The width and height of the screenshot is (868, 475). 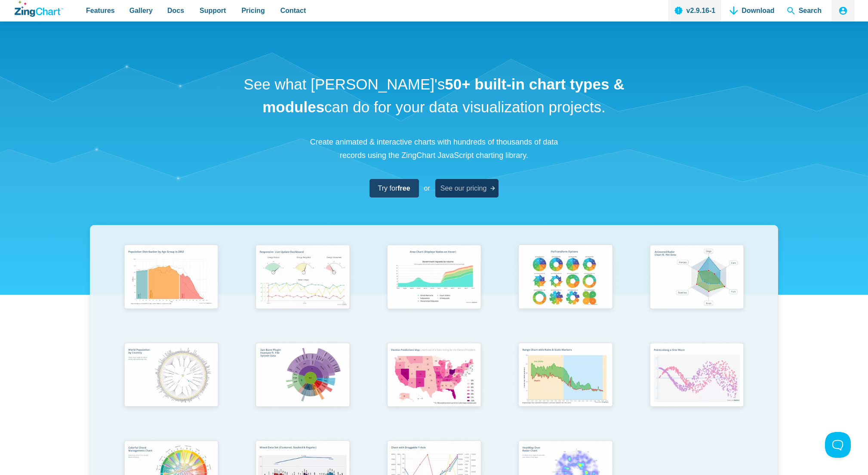 What do you see at coordinates (697, 387) in the screenshot?
I see `a: Points Along a Sine Wave` at bounding box center [697, 387].